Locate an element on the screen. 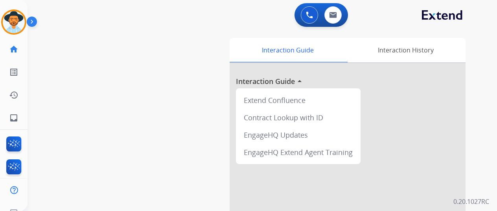 The height and width of the screenshot is (211, 497). div: Extend Confluence is located at coordinates (298, 100).